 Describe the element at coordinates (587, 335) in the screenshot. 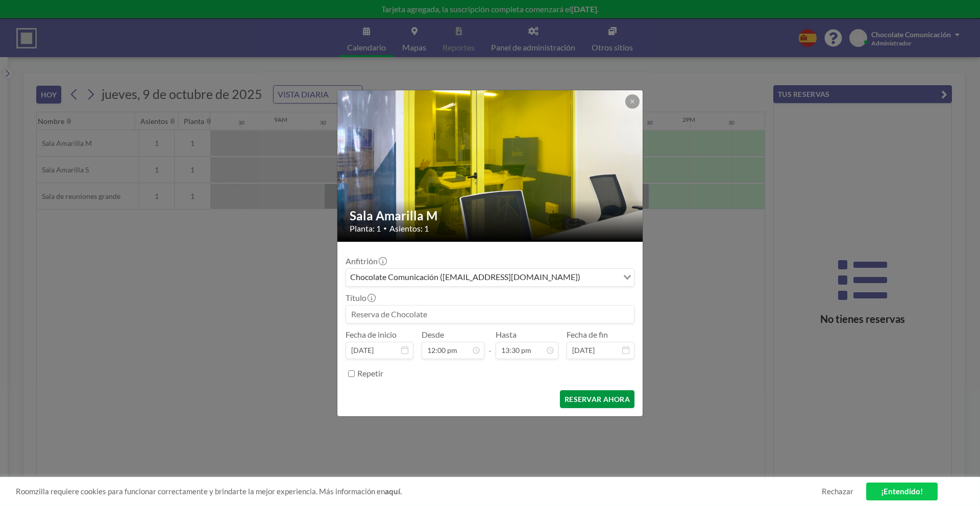

I see `label: Fecha de fin` at that location.